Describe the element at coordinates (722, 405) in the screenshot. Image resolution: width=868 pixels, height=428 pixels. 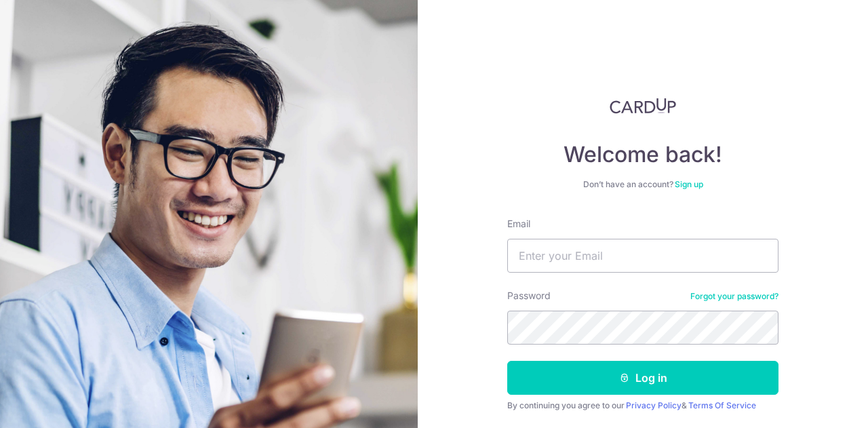
I see `a: Terms Of Service` at that location.